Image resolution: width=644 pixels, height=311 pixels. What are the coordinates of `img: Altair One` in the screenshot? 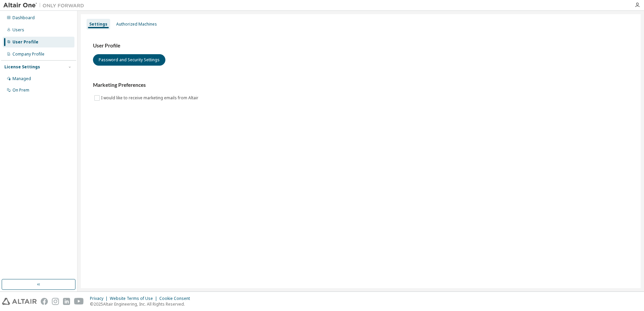 It's located at (46, 5).